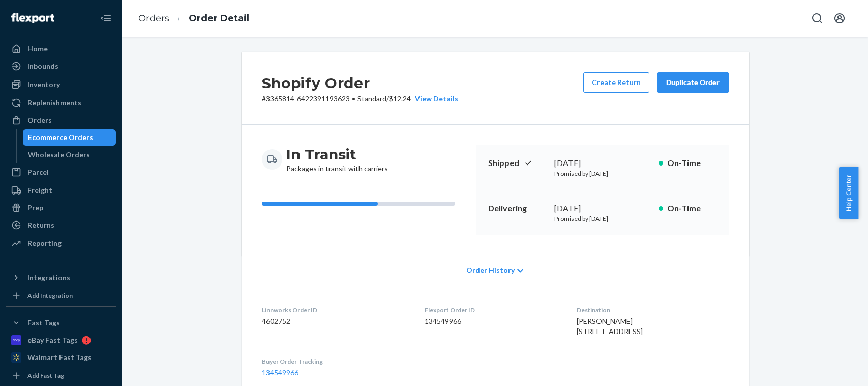 This screenshot has width=868, height=386. I want to click on p: # 3365814-6422391193623 / $12.24, so click(360, 98).